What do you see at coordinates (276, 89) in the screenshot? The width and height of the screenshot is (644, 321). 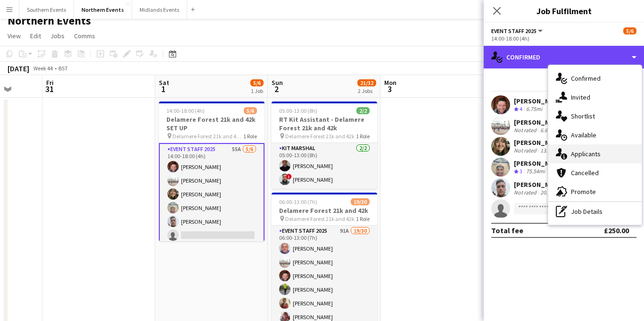 I see `span: 2` at bounding box center [276, 89].